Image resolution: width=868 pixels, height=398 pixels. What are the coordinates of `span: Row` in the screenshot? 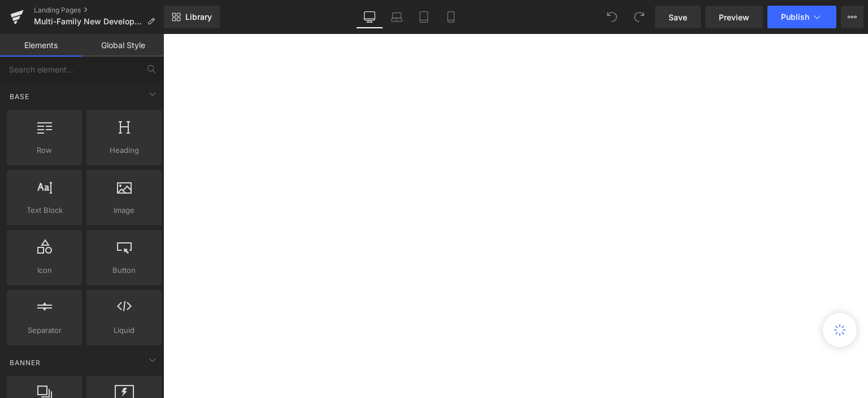 It's located at (44, 150).